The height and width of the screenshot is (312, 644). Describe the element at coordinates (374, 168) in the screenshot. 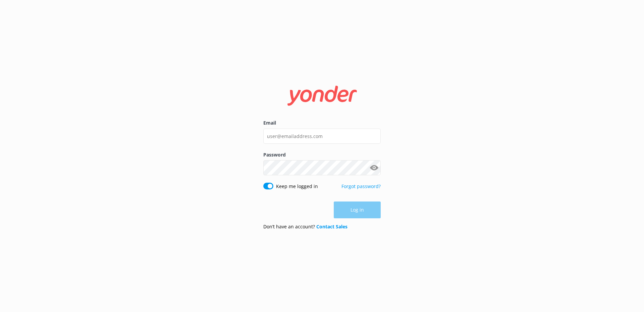

I see `button: Show password` at that location.